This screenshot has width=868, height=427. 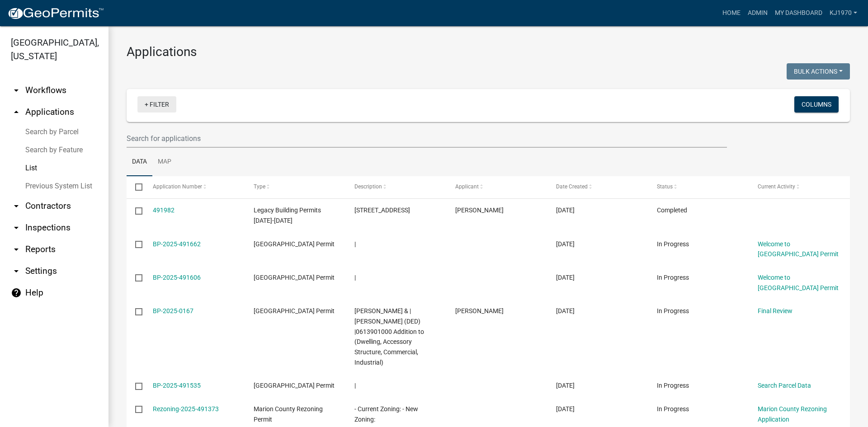 What do you see at coordinates (572, 187) in the screenshot?
I see `span: Date Created` at bounding box center [572, 187].